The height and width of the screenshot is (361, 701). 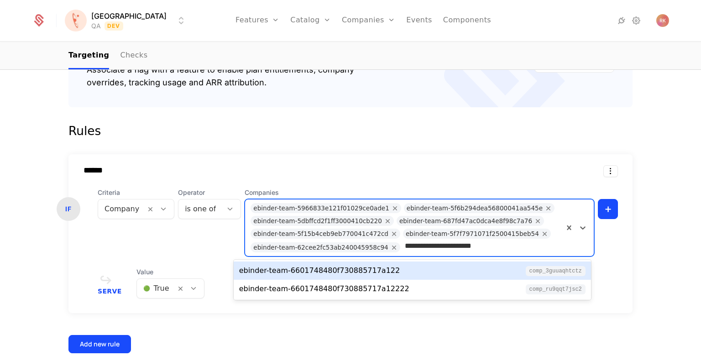 I want to click on button: Select environment, so click(x=127, y=21).